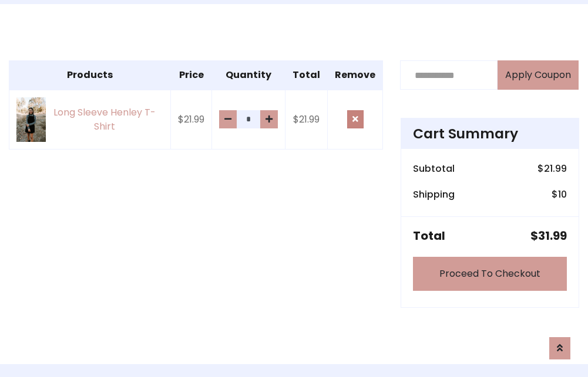  Describe the element at coordinates (355, 76) in the screenshot. I see `th: Remove` at that location.